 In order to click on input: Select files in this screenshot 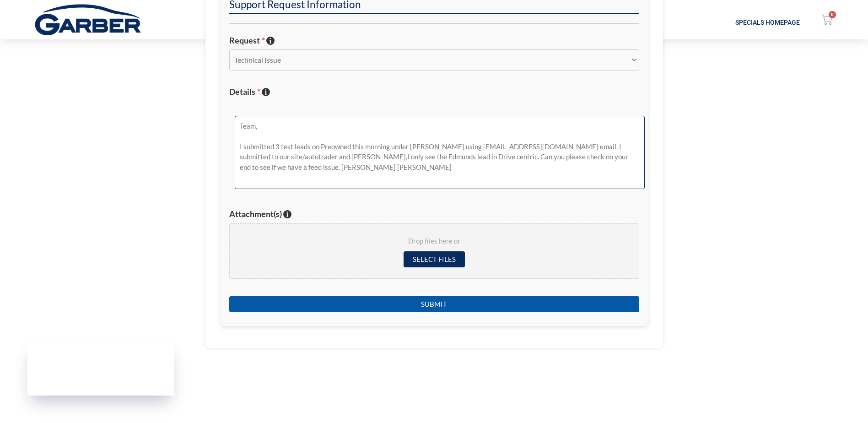, I will do `click(434, 259)`.